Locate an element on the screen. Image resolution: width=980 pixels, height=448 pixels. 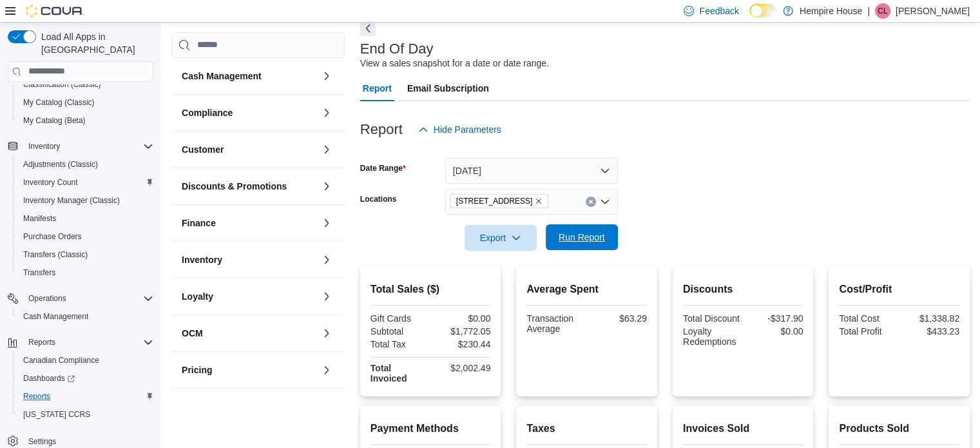
button: My Catalog (Classic) is located at coordinates (86, 102).